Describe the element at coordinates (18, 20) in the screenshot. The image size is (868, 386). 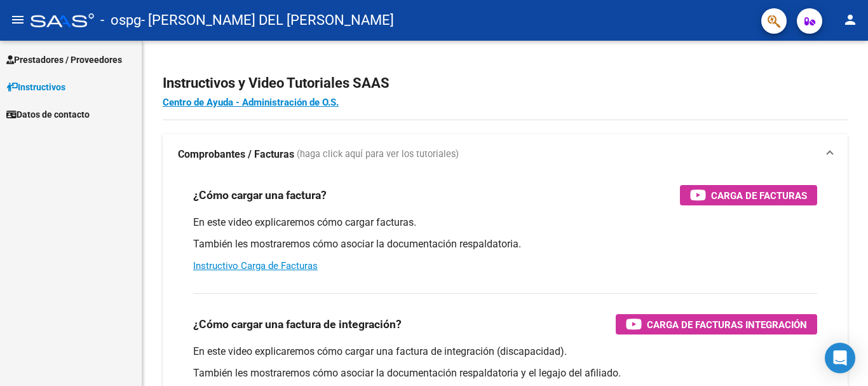
I see `mat-icon: menu` at that location.